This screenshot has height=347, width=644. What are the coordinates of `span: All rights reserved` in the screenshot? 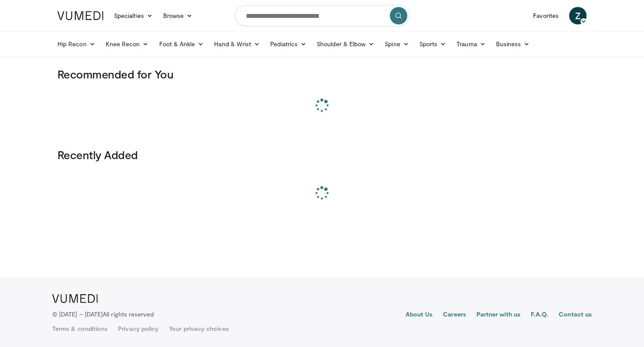 It's located at (128, 314).